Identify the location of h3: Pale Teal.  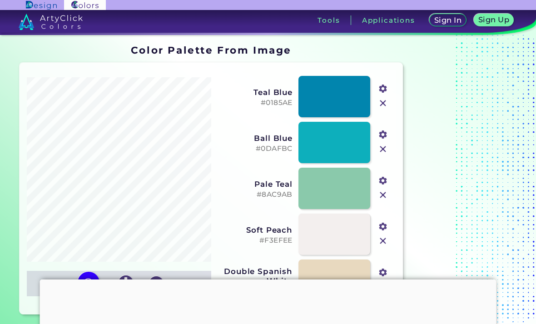
(254, 184).